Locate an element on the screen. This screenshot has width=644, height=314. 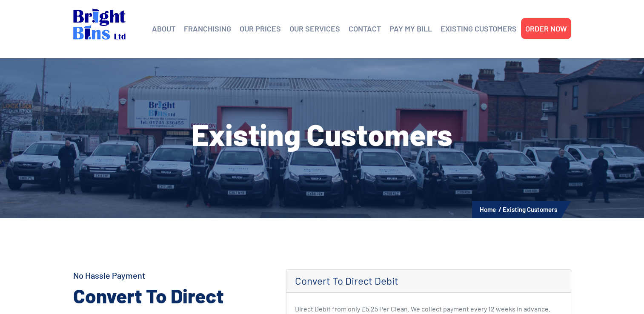
a: OUR SERVICES is located at coordinates (315, 28).